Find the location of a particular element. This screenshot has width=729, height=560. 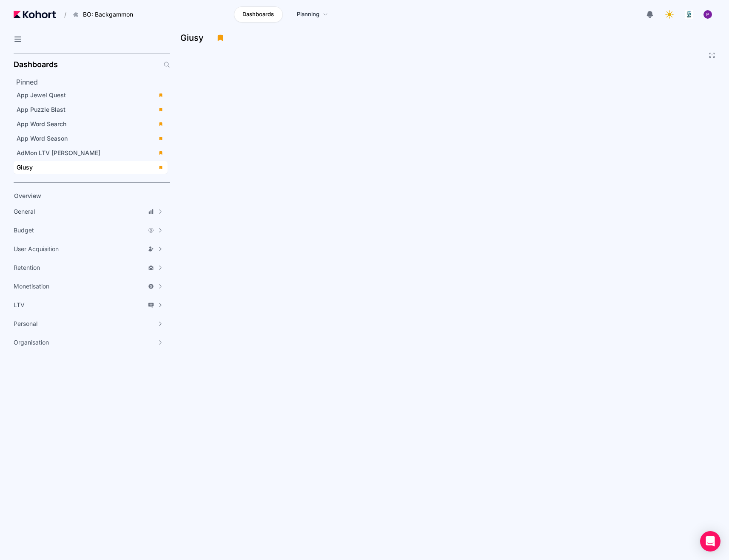

span: Dashboards is located at coordinates (258, 15).